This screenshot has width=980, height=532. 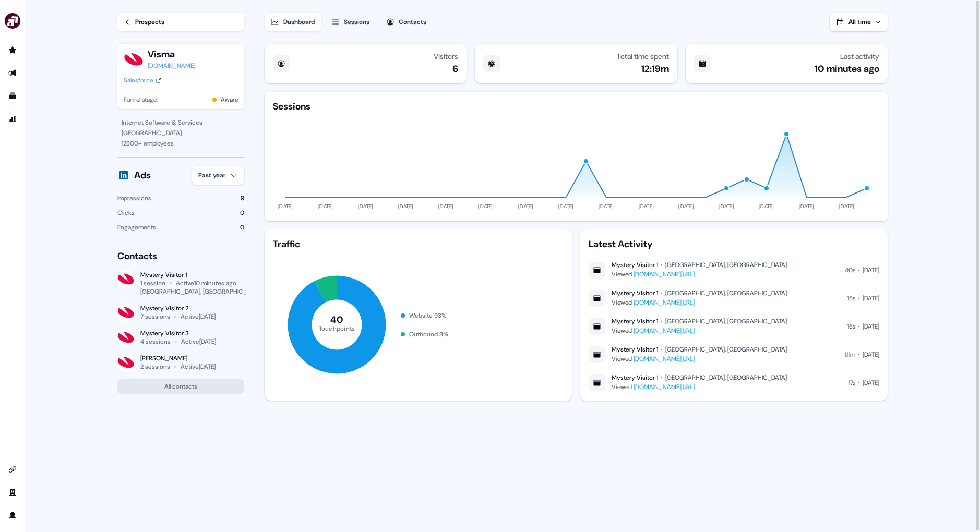 What do you see at coordinates (406, 22) in the screenshot?
I see `button: Contacts` at bounding box center [406, 22].